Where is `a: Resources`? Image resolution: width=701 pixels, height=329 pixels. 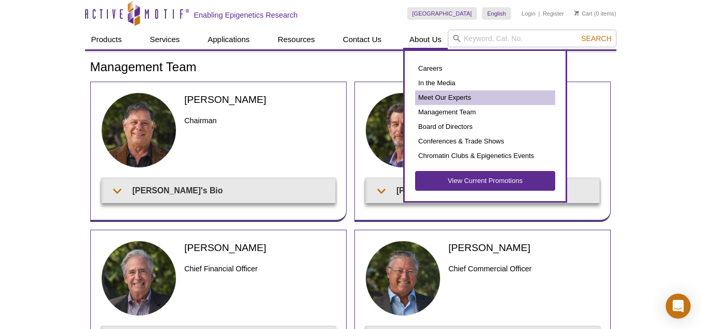 a: Resources is located at coordinates (296, 39).